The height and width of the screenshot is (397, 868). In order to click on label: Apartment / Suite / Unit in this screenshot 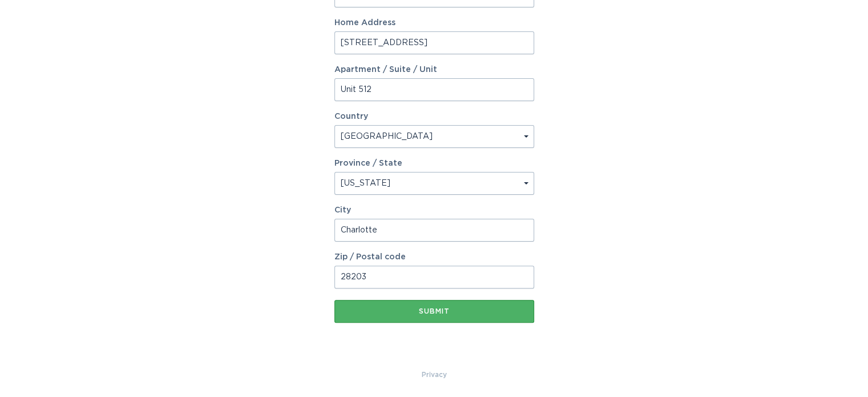, I will do `click(434, 70)`.